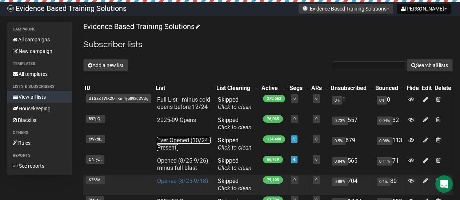 This screenshot has height=200, width=460. What do you see at coordinates (389, 104) in the screenshot?
I see `td: 0` at bounding box center [389, 104].